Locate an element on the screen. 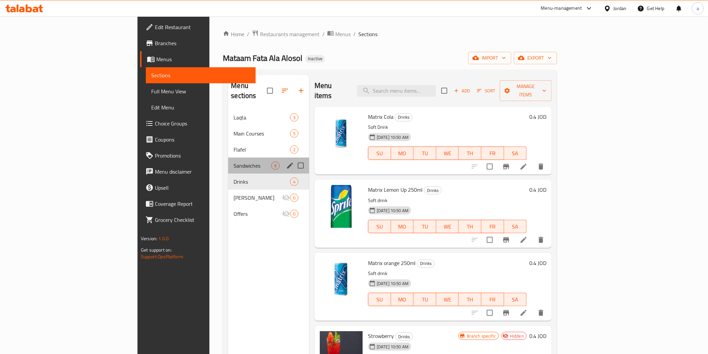  nav: Menu sections is located at coordinates (269, 166).